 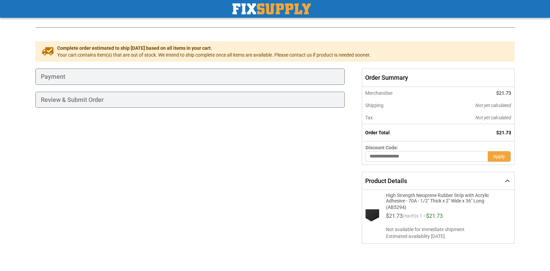 I want to click on div: Review & Submit Order, so click(x=190, y=100).